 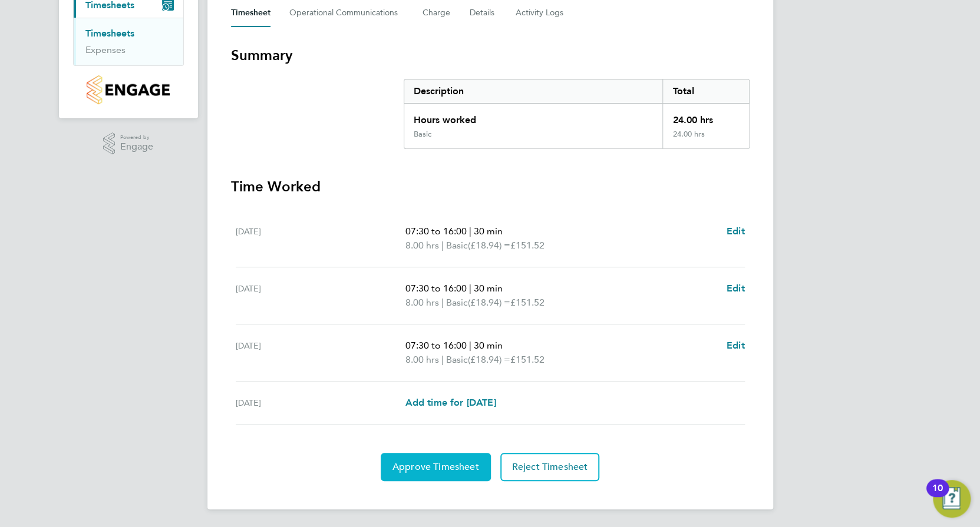 What do you see at coordinates (137, 147) in the screenshot?
I see `span: Engage` at bounding box center [137, 147].